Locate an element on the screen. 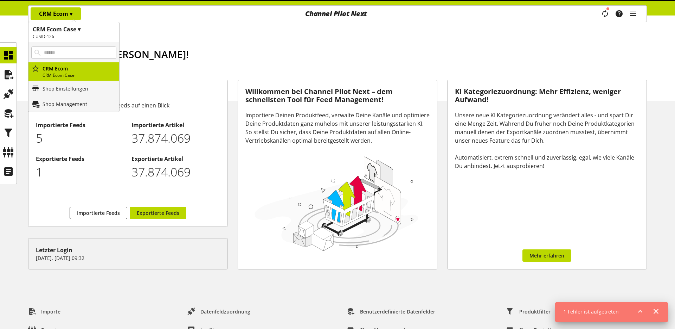 The image size is (675, 329). span: 1 Fehler ist aufgetreten is located at coordinates (591, 311).